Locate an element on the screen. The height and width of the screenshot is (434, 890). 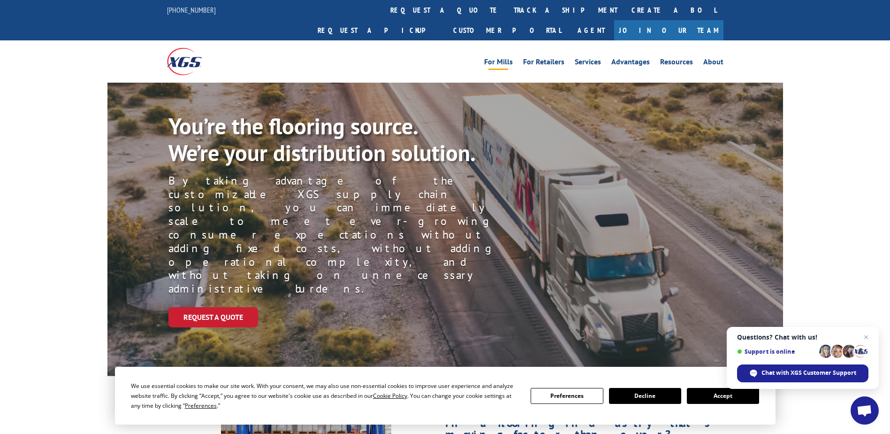
a: For Retailers is located at coordinates (544, 63).